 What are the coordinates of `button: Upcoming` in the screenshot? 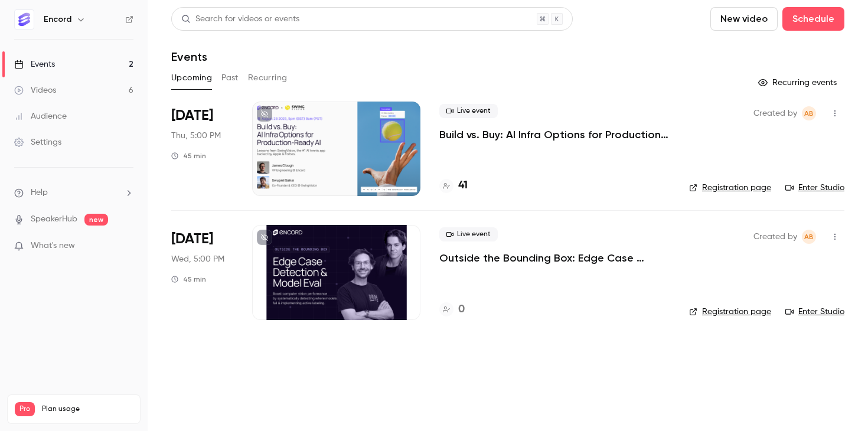 It's located at (192, 78).